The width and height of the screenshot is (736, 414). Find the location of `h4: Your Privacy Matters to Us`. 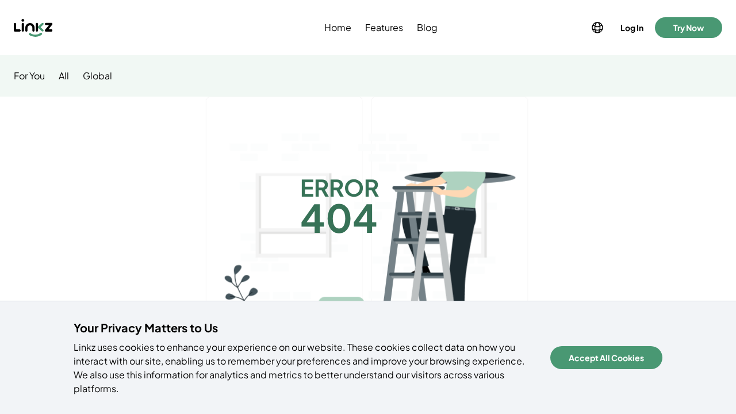

h4: Your Privacy Matters to Us is located at coordinates (305, 328).